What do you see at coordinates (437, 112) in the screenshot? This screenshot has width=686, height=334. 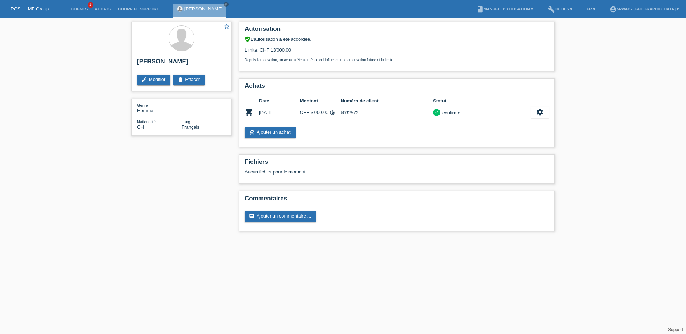 I see `i: check` at bounding box center [437, 112].